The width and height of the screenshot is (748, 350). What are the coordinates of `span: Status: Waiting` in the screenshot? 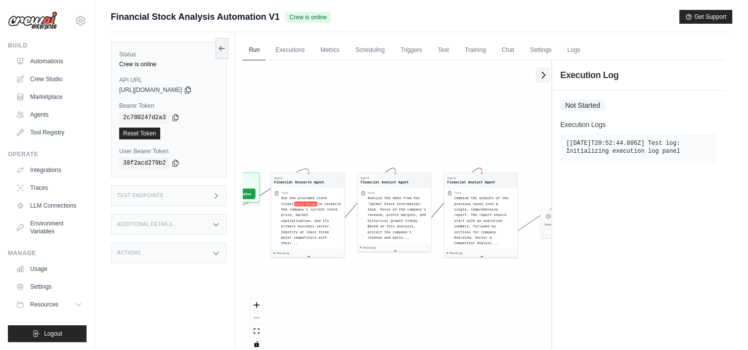 It's located at (554, 225).